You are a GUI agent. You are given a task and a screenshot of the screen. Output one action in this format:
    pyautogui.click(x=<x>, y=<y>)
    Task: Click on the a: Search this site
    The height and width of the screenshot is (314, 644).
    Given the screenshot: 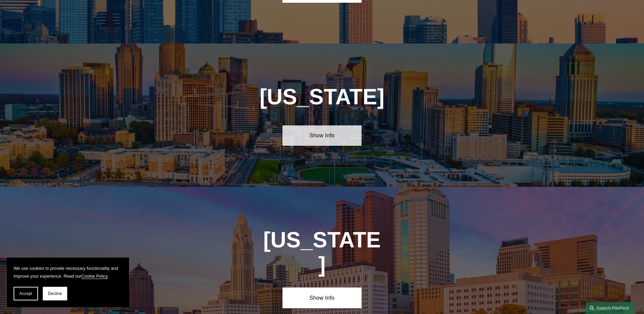 What is the action you would take?
    pyautogui.click(x=609, y=308)
    